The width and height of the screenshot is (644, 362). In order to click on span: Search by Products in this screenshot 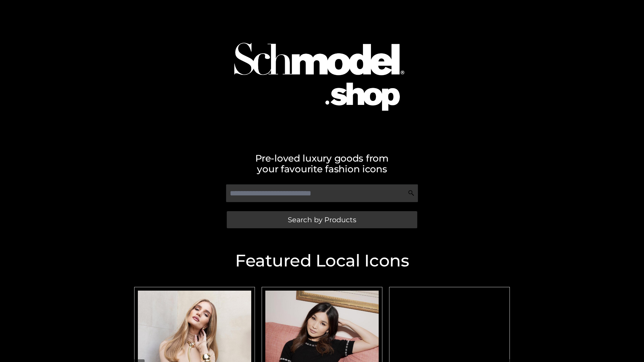, I will do `click(322, 220)`.